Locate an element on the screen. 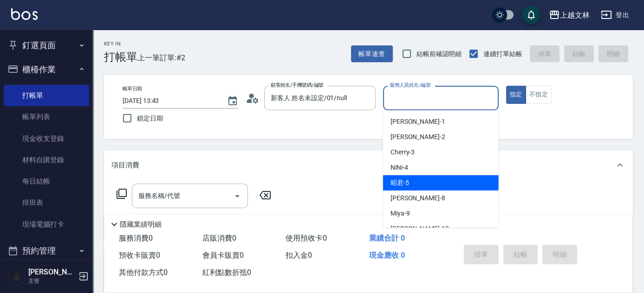 The height and width of the screenshot is (293, 644). span: 鎖定日期 is located at coordinates (150, 118).